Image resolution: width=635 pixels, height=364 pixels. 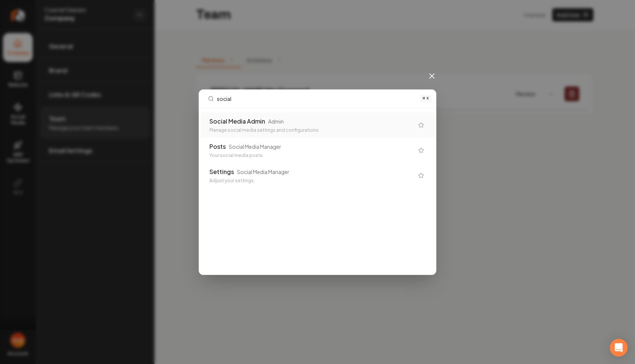 I want to click on div: Settings, so click(x=222, y=172).